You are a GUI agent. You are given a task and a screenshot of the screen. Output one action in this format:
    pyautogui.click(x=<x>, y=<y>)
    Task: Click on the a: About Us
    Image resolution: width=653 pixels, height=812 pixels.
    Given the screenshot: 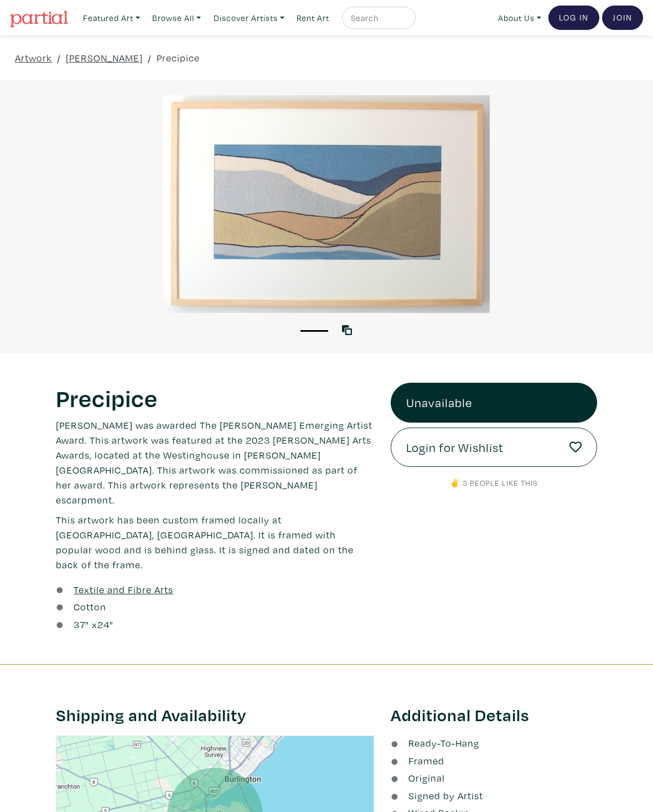 What is the action you would take?
    pyautogui.click(x=520, y=18)
    